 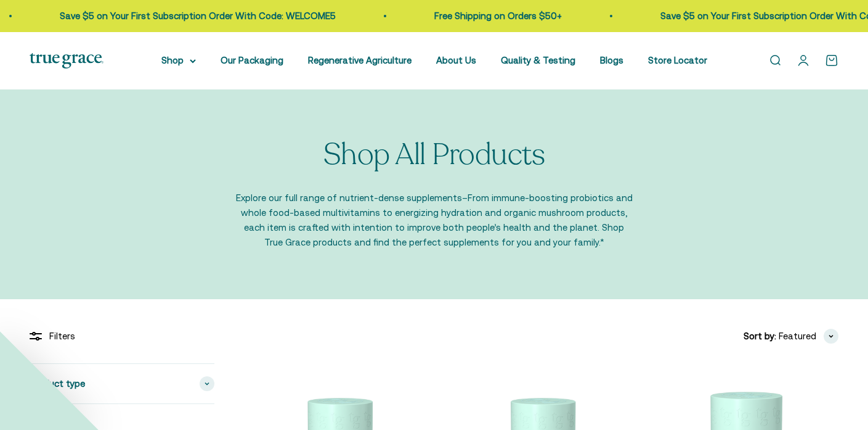 What do you see at coordinates (252, 60) in the screenshot?
I see `a: Our Packaging` at bounding box center [252, 60].